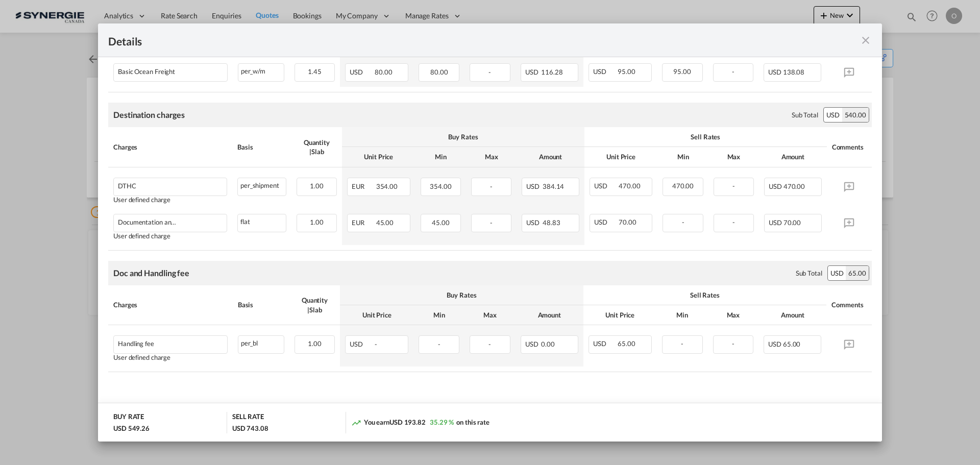 The height and width of the screenshot is (465, 980). I want to click on span: USD 193.82, so click(408, 422).